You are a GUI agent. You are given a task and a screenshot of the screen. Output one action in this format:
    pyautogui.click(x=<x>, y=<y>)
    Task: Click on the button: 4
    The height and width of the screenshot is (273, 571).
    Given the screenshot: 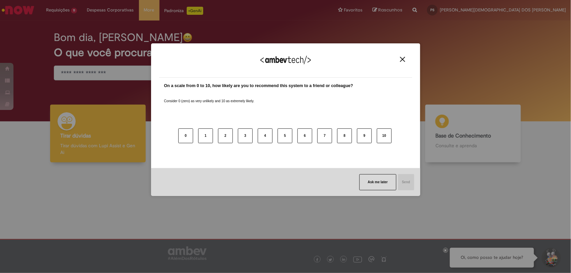 What is the action you would take?
    pyautogui.click(x=265, y=136)
    